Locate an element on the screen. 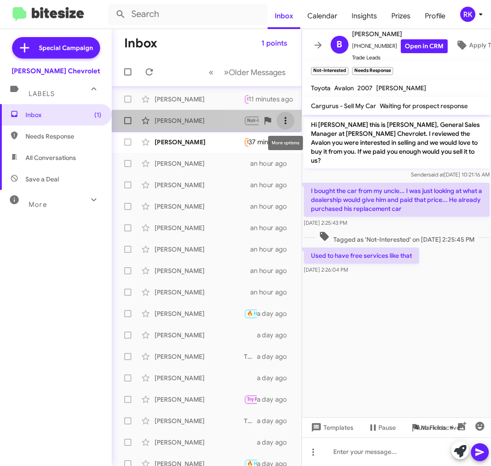  a: Inbox is located at coordinates (284, 16).